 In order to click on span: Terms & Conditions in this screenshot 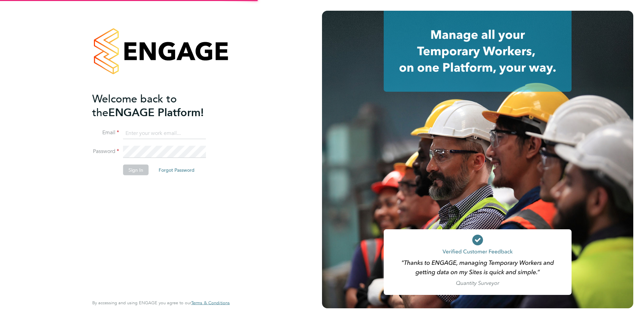, I will do `click(210, 303)`.